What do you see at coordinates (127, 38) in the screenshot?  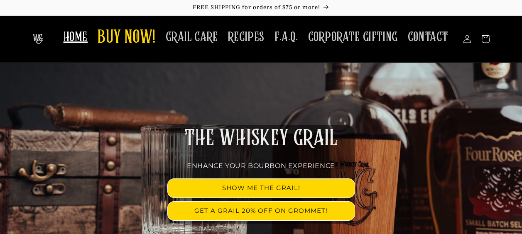 I see `a: BUY NOW!` at bounding box center [127, 38].